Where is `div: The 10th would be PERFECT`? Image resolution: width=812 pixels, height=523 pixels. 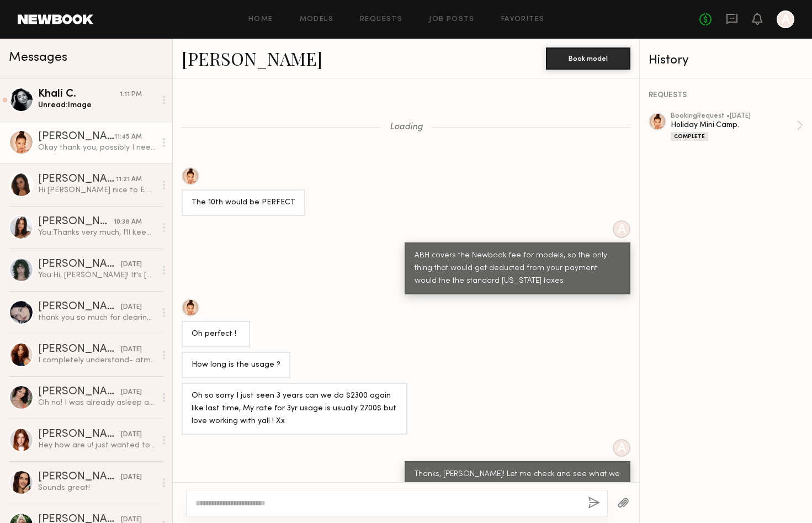
div: The 10th would be PERFECT is located at coordinates (244, 203).